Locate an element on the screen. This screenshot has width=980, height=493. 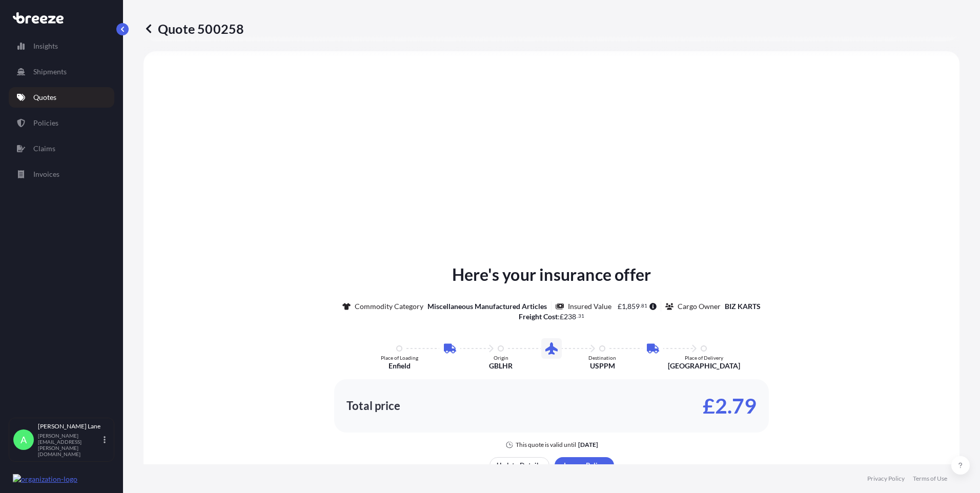
a: Invoices is located at coordinates (62, 174).